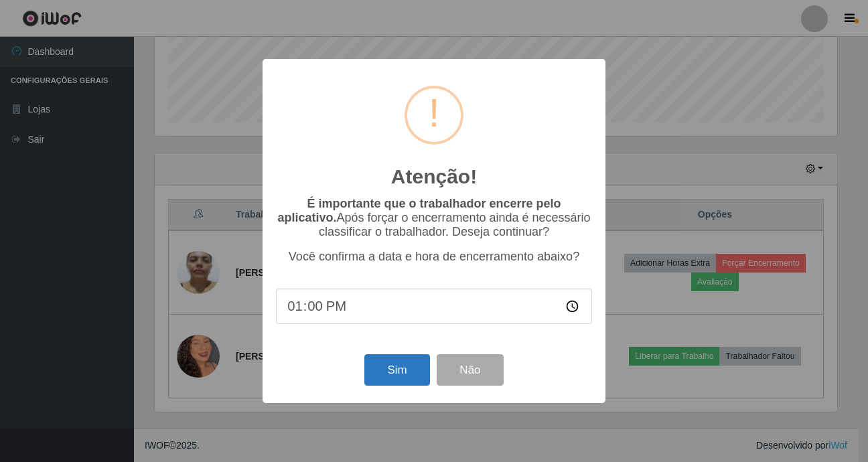 The image size is (868, 462). Describe the element at coordinates (434, 217) in the screenshot. I see `p: Após forçar o encerramento ainda é necessário classificar o trabalhador. Deseja continuar?` at that location.